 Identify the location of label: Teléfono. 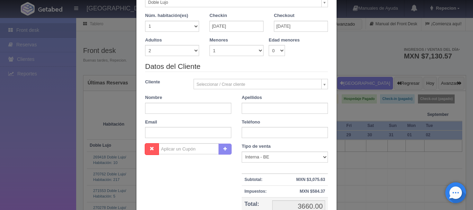
(251, 122).